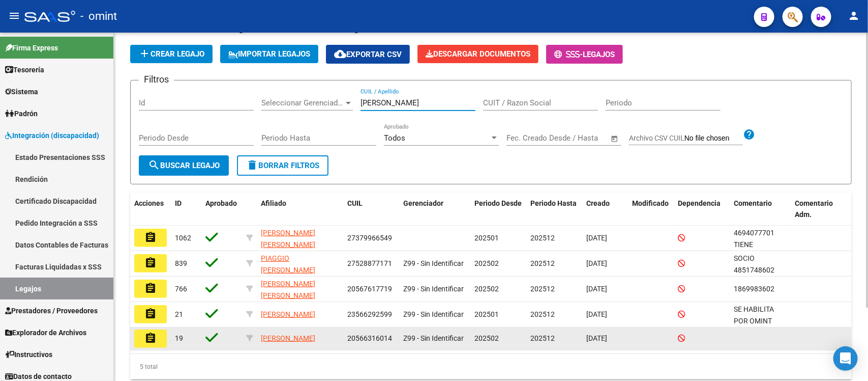  Describe the element at coordinates (605, 209) in the screenshot. I see `datatable-header-cell: Creado` at that location.